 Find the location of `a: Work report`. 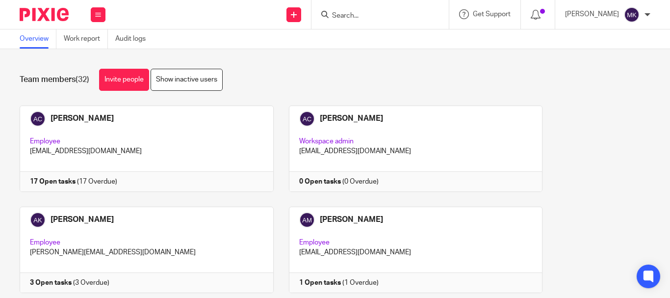

a: Work report is located at coordinates (86, 39).